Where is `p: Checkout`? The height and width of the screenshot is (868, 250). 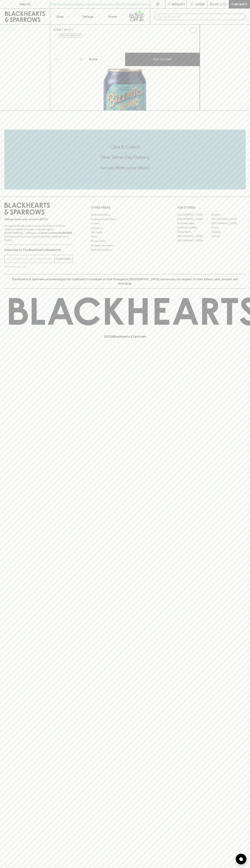
p: Checkout is located at coordinates (239, 4).